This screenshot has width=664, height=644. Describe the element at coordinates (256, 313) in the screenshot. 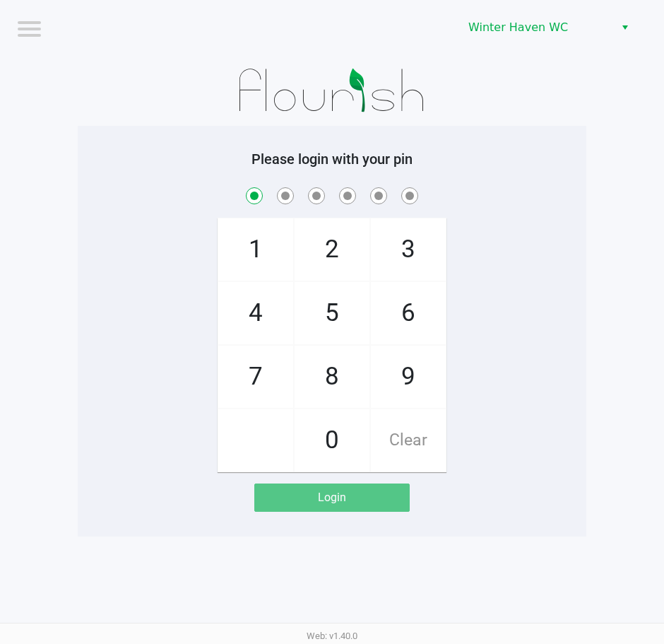

I see `span: 4` at that location.